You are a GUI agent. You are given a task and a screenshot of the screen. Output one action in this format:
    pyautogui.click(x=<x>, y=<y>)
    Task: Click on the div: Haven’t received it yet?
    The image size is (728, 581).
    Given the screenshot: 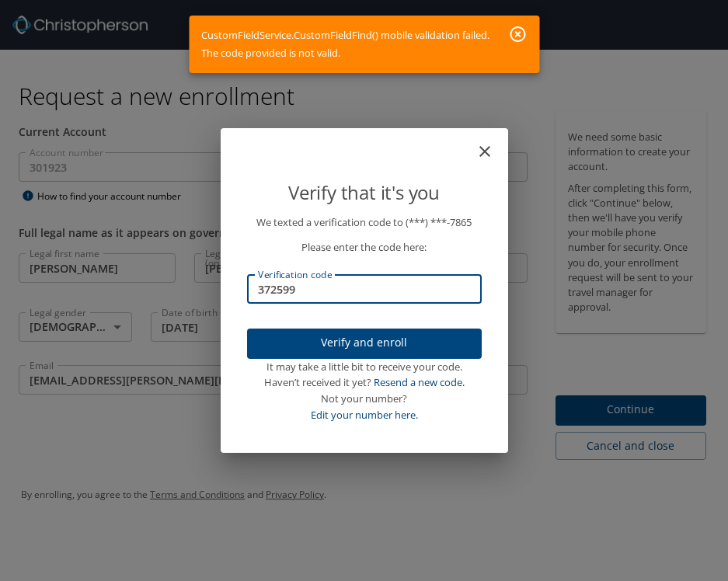 What is the action you would take?
    pyautogui.click(x=364, y=382)
    